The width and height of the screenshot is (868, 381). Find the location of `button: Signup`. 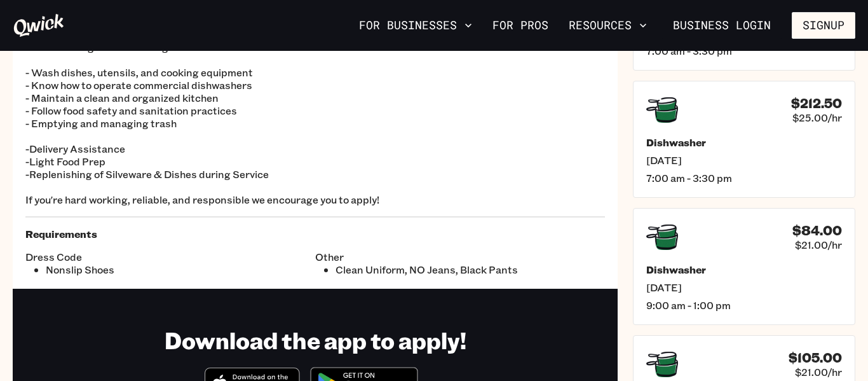

button: Signup is located at coordinates (823, 26).